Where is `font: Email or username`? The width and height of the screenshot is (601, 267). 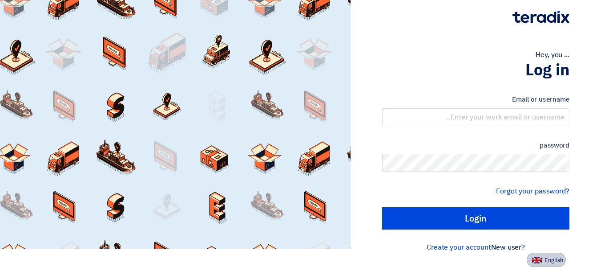 font: Email or username is located at coordinates (541, 99).